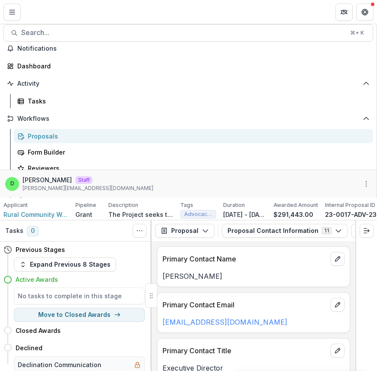 This screenshot has height=371, width=377. What do you see at coordinates (188, 119) in the screenshot?
I see `span: Workflows` at bounding box center [188, 119].